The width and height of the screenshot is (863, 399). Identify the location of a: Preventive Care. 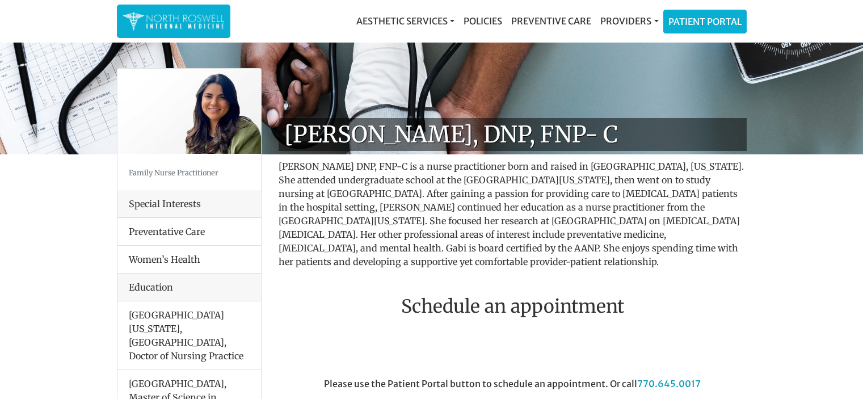
(551, 21).